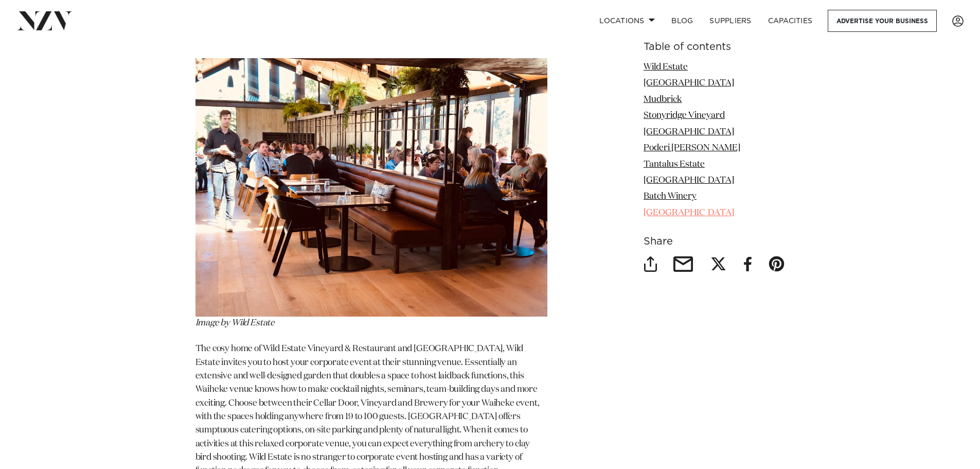  I want to click on a: Batch Winery, so click(670, 197).